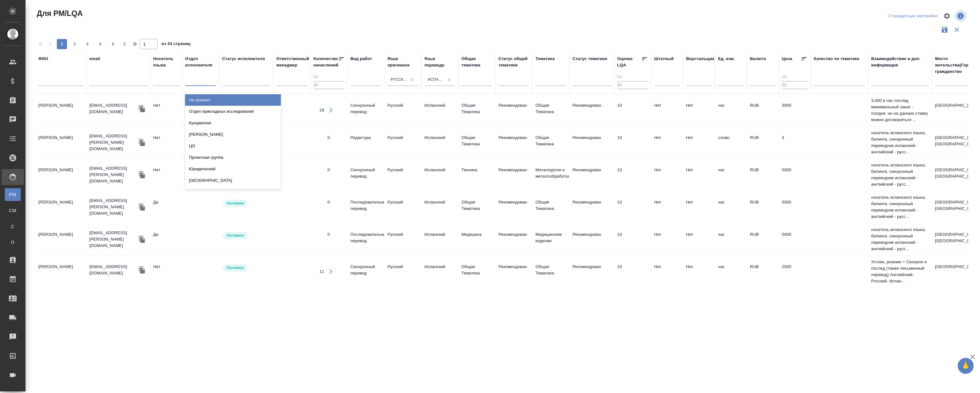 The height and width of the screenshot is (393, 980). I want to click on div: 11, so click(322, 272).